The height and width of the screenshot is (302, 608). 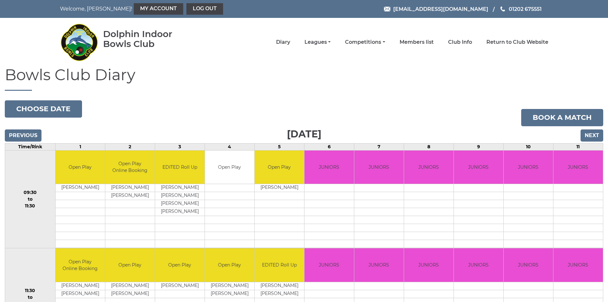 What do you see at coordinates (525, 9) in the screenshot?
I see `span: 01202 675551` at bounding box center [525, 9].